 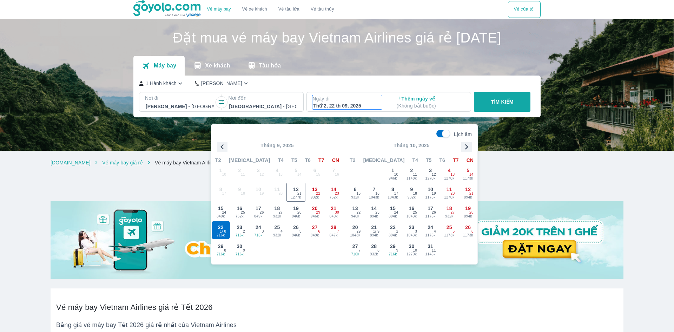 What do you see at coordinates (374, 211) in the screenshot?
I see `button: 14894k23` at bounding box center [374, 211].